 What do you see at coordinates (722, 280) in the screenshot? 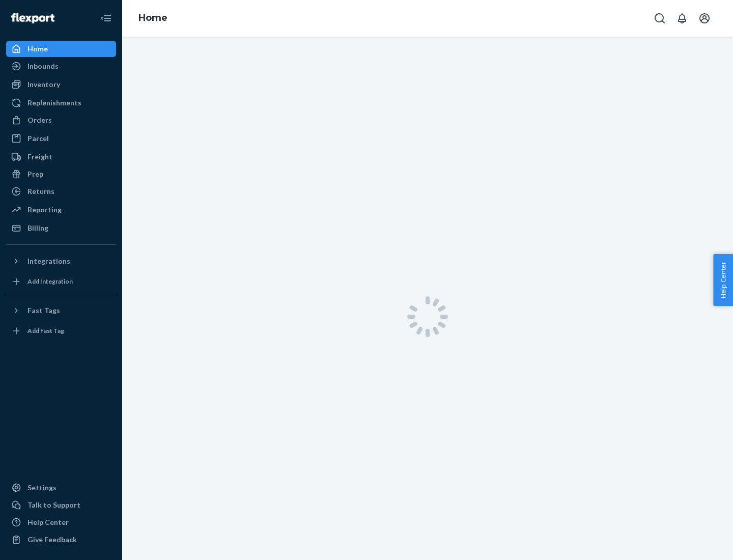
I see `span: Help Center` at bounding box center [722, 280].